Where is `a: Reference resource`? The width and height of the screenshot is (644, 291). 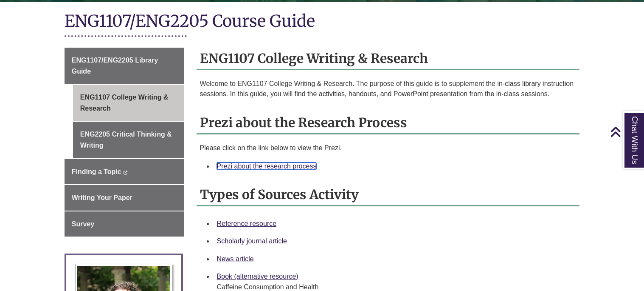
a: Reference resource is located at coordinates (247, 223).